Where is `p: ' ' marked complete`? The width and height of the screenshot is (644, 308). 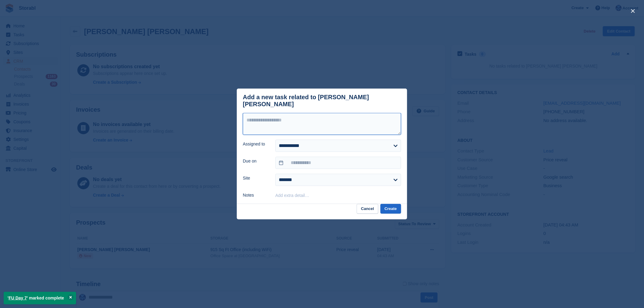 p: ' ' marked complete is located at coordinates (40, 298).